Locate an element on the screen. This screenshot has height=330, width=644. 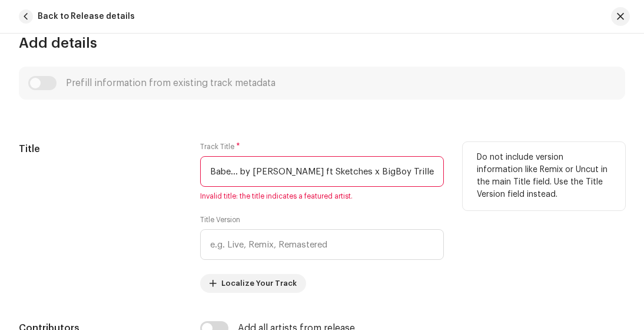
span: Localize Your Track is located at coordinates (259, 284).